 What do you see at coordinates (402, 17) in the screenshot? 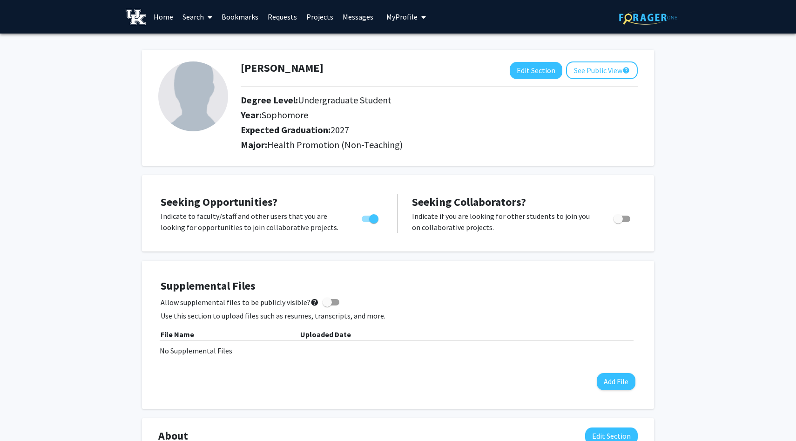
I see `span: My Profile` at bounding box center [402, 17].